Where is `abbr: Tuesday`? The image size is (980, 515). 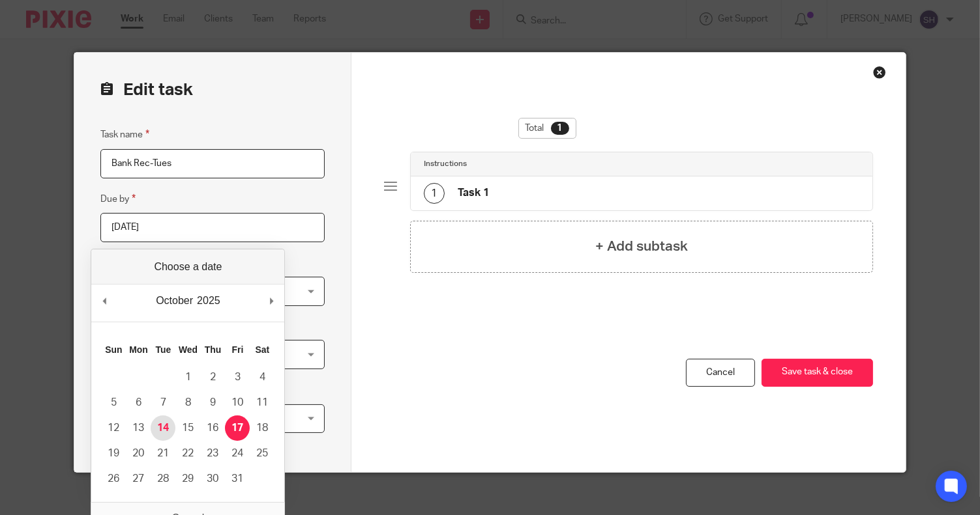
abbr: Tuesday is located at coordinates (163, 350).